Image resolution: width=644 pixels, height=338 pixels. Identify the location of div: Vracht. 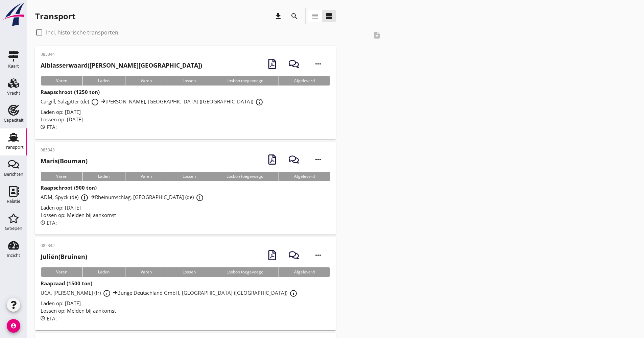
(14, 93).